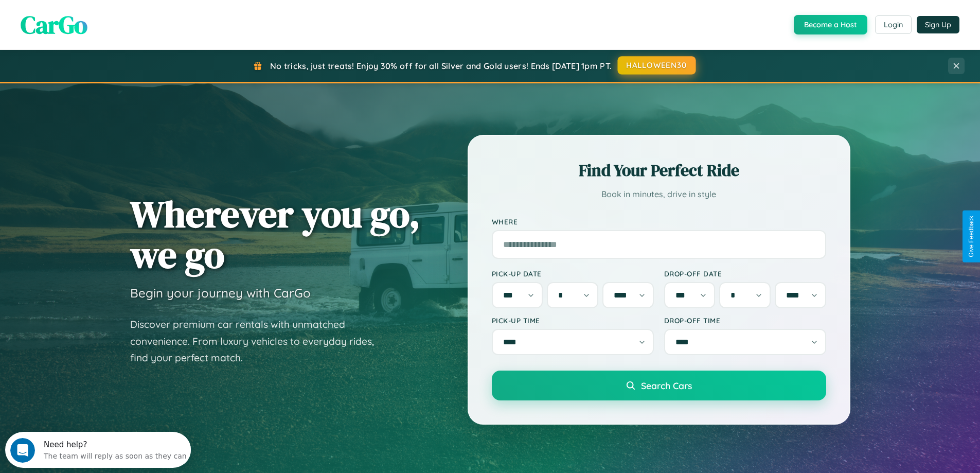 The image size is (980, 473). Describe the element at coordinates (659, 386) in the screenshot. I see `button: Search Cars` at that location.